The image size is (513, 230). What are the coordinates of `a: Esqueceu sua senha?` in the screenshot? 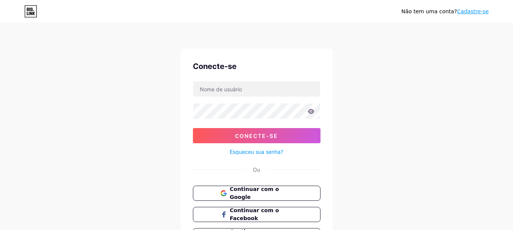 It's located at (256, 152).